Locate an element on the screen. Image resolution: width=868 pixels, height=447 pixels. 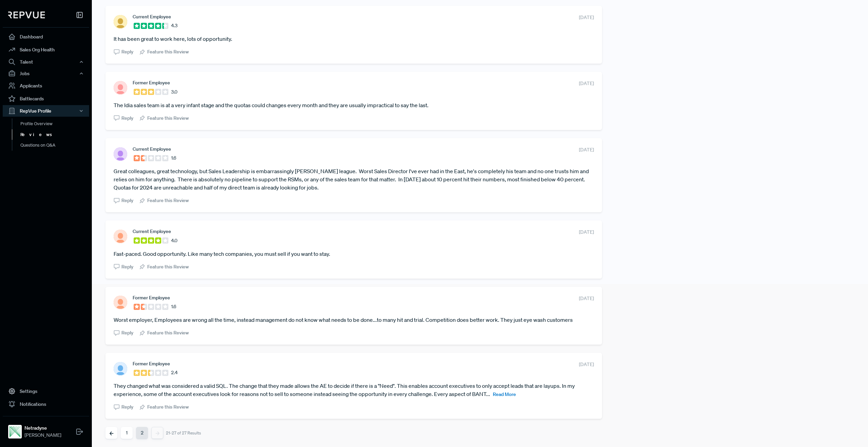
article: They changed what was considered a valid SQL. The change that they made allows the AE to decide i... is located at coordinates (353, 389).